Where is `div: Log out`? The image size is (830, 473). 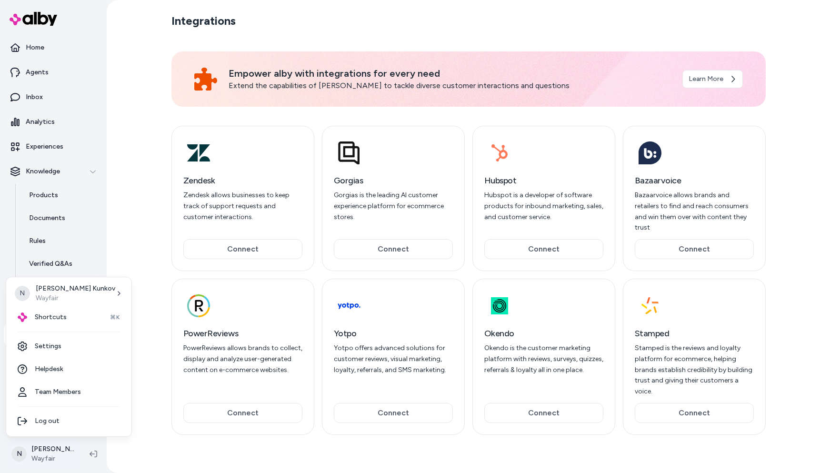 div: Log out is located at coordinates (69, 421).